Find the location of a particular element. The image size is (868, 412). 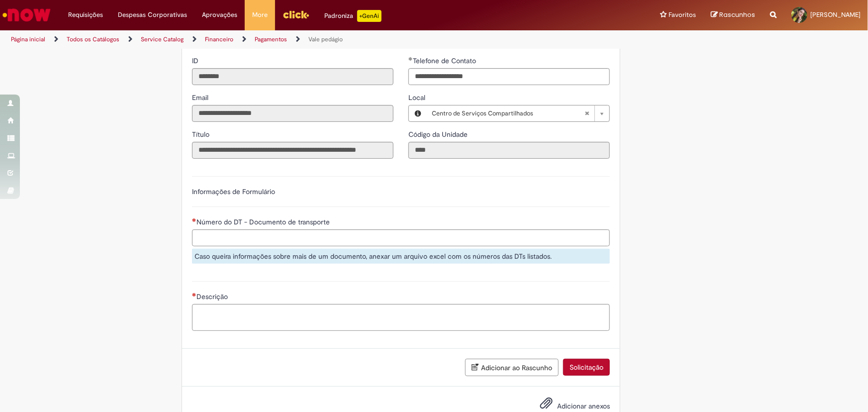

span: Descrição is located at coordinates (213, 296).